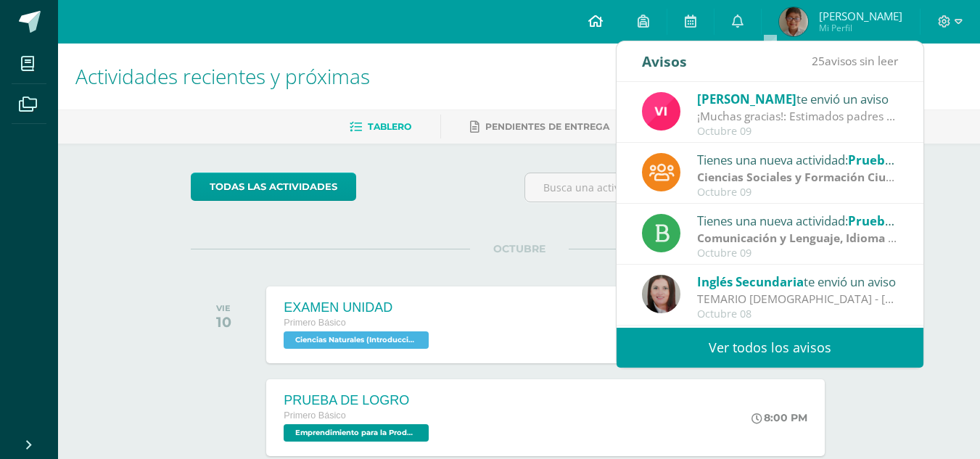 The height and width of the screenshot is (459, 980). Describe the element at coordinates (274, 186) in the screenshot. I see `a: todas las Actividades` at that location.